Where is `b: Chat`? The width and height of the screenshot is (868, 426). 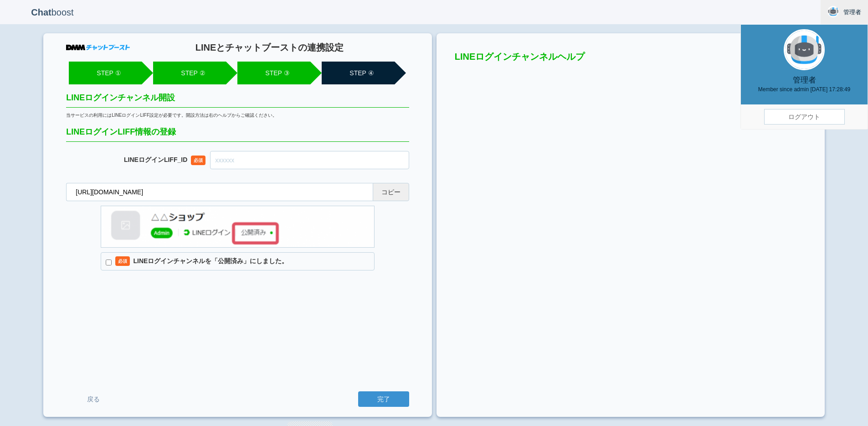 b: Chat is located at coordinates (41, 12).